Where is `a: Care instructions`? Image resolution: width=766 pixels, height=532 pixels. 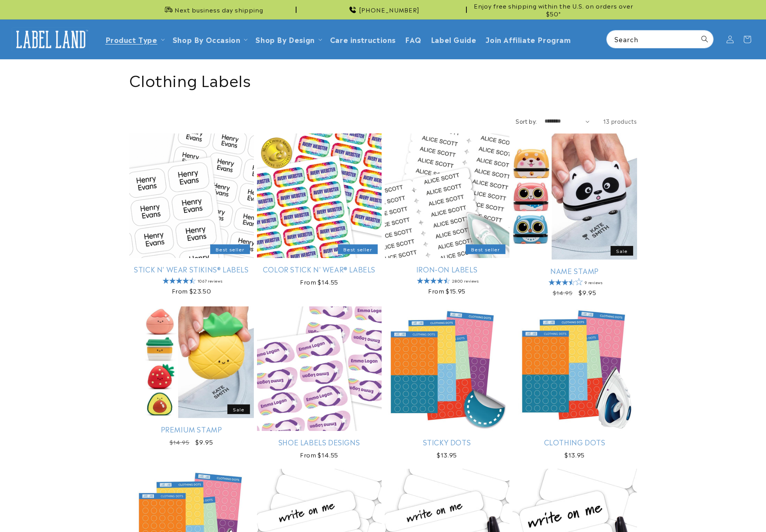
a: Care instructions is located at coordinates (363, 39).